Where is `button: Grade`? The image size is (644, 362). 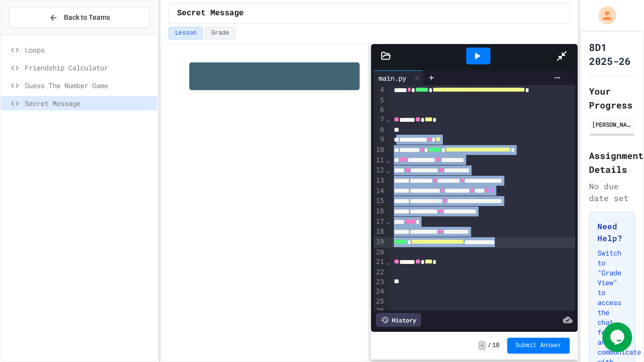 button: Grade is located at coordinates (221, 33).